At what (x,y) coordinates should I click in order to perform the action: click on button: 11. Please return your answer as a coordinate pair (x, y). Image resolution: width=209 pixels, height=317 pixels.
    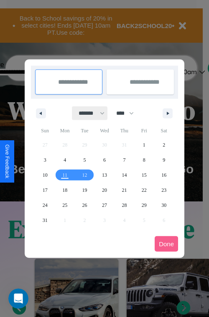
    Looking at the image, I should click on (64, 175).